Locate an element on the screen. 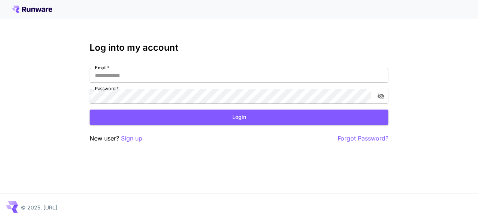 The height and width of the screenshot is (221, 478). p: Sign up is located at coordinates (131, 138).